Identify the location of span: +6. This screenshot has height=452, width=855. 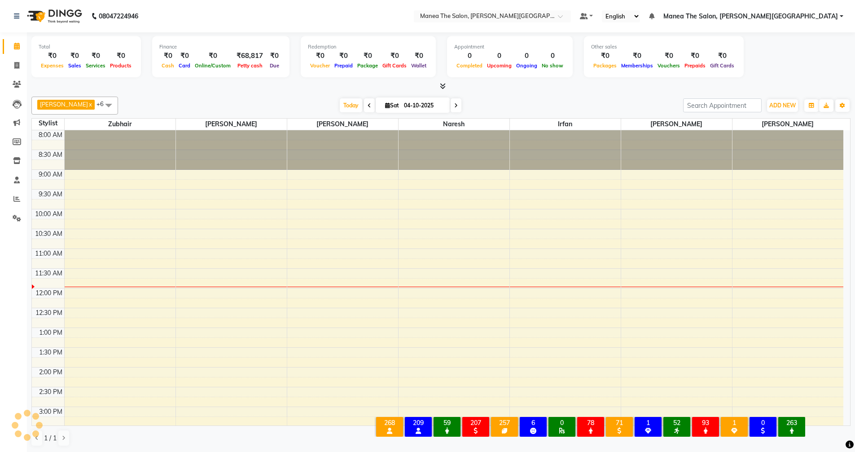
(103, 104).